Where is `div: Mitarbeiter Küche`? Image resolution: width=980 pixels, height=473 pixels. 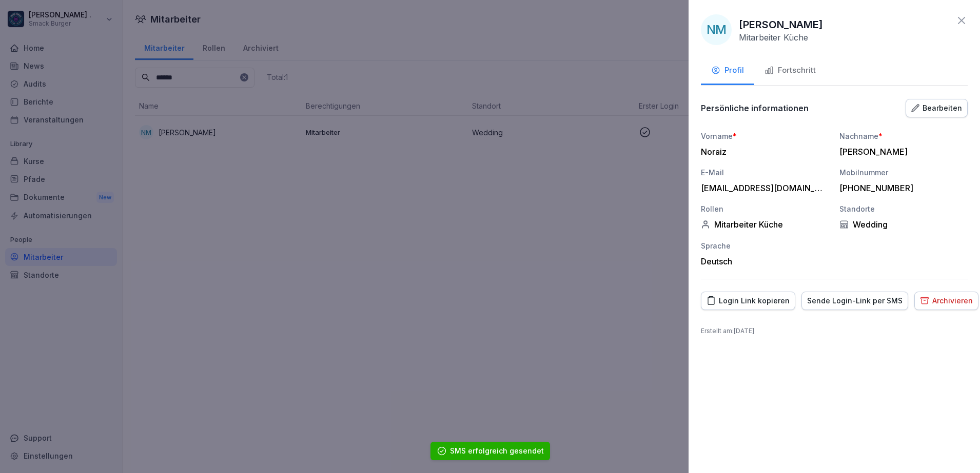 div: Mitarbeiter Küche is located at coordinates (765, 225).